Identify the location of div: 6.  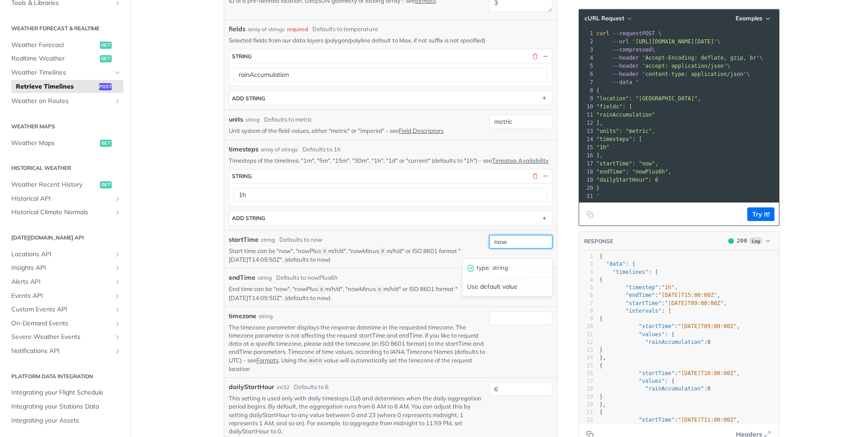
(586, 295).